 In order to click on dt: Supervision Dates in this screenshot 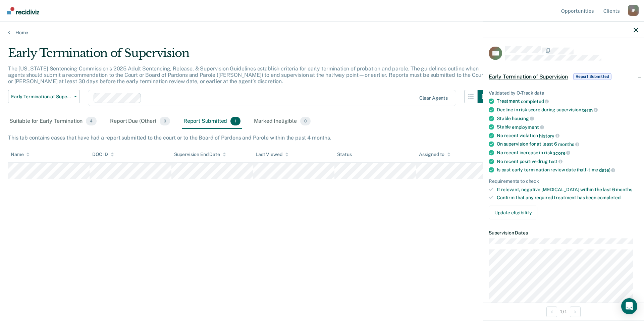, I will do `click(563, 233)`.